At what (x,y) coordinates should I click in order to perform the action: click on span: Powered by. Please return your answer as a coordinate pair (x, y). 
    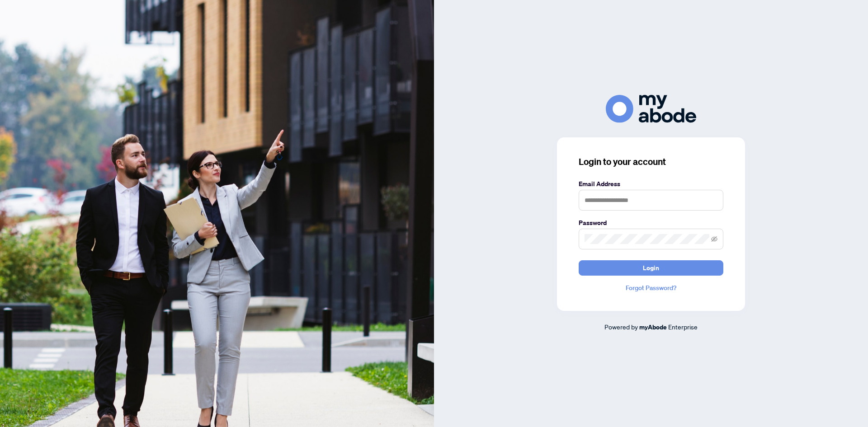
    Looking at the image, I should click on (622, 327).